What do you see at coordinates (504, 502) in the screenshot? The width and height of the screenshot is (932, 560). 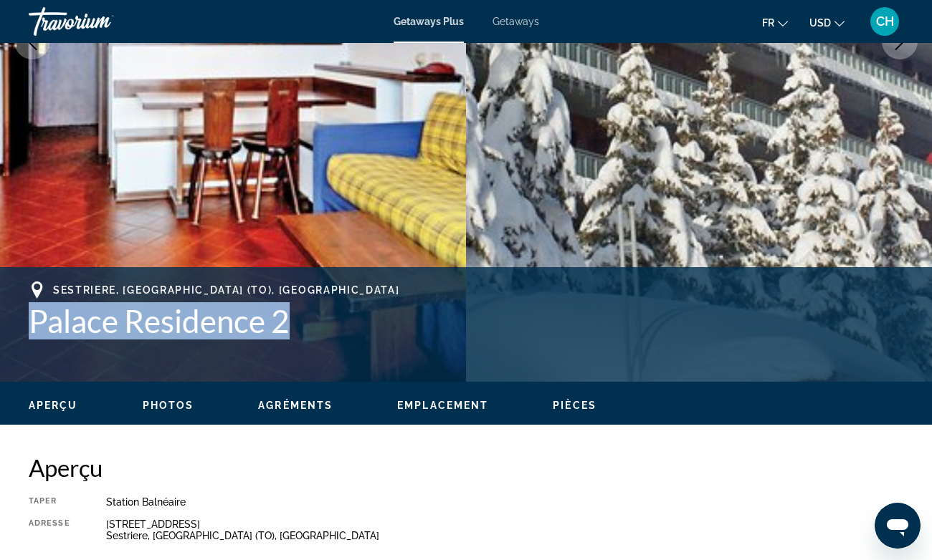 I see `div: Station balnéaire` at bounding box center [504, 502].